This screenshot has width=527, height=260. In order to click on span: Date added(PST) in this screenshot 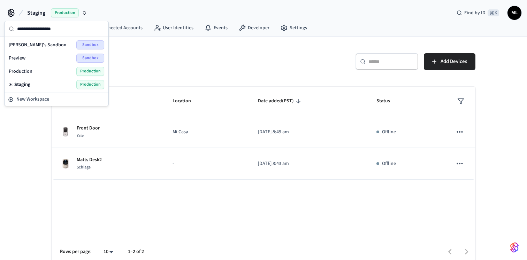, I will do `click(280, 101)`.